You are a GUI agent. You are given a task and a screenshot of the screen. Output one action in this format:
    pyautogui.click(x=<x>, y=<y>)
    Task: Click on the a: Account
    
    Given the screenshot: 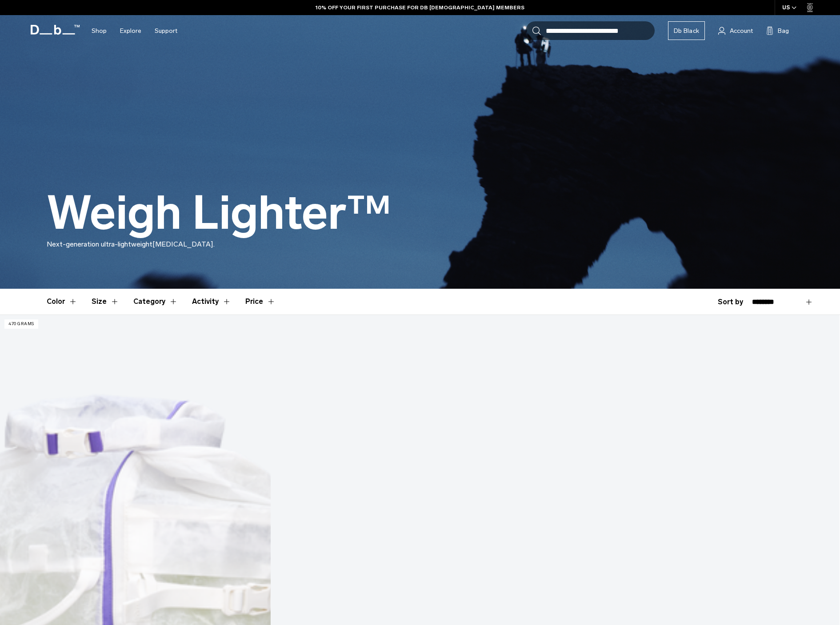 What is the action you would take?
    pyautogui.click(x=736, y=31)
    